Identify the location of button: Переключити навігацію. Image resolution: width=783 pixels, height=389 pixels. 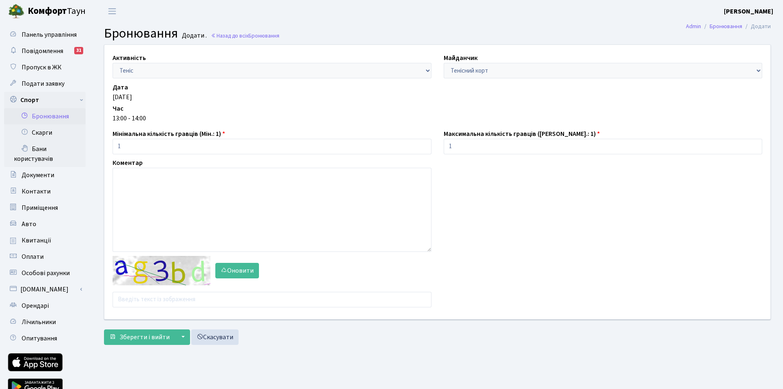
(112, 11).